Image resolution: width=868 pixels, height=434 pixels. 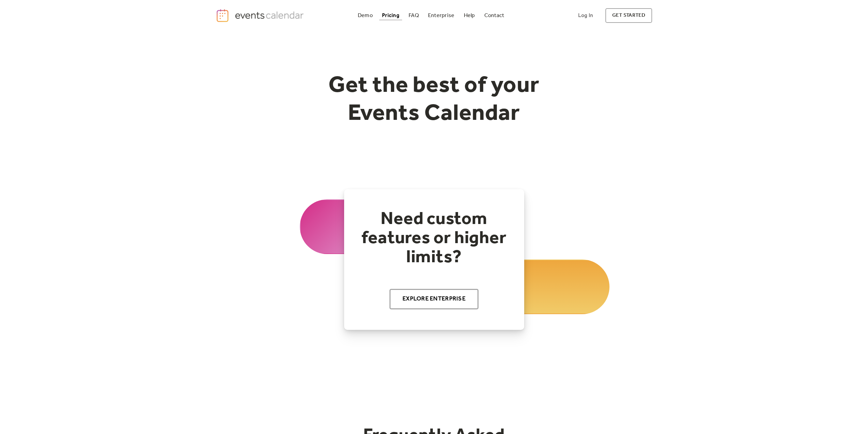 What do you see at coordinates (391, 15) in the screenshot?
I see `a: Pricing` at bounding box center [391, 15].